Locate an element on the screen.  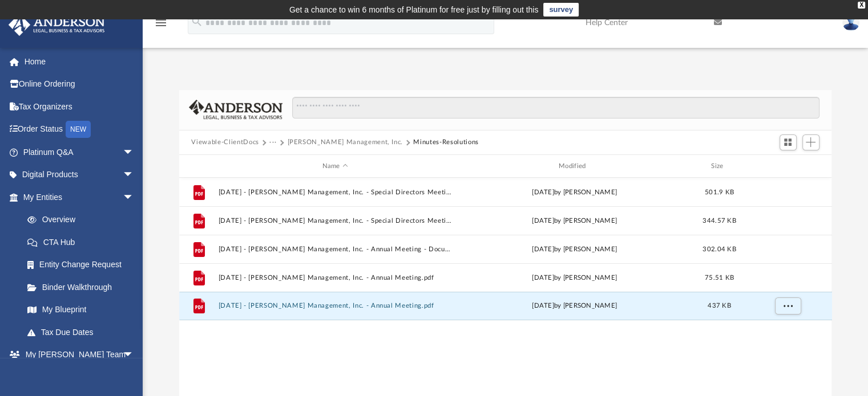
a: My Entitiesarrow_drop_down is located at coordinates (79, 198).